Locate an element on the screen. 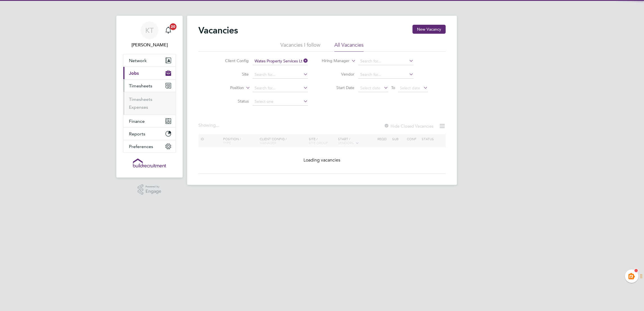 The width and height of the screenshot is (644, 311). span: 20 is located at coordinates (173, 27).